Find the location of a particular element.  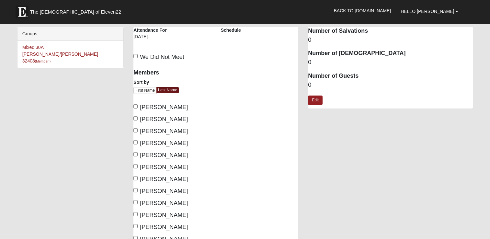

a: Last Name is located at coordinates (167, 90).